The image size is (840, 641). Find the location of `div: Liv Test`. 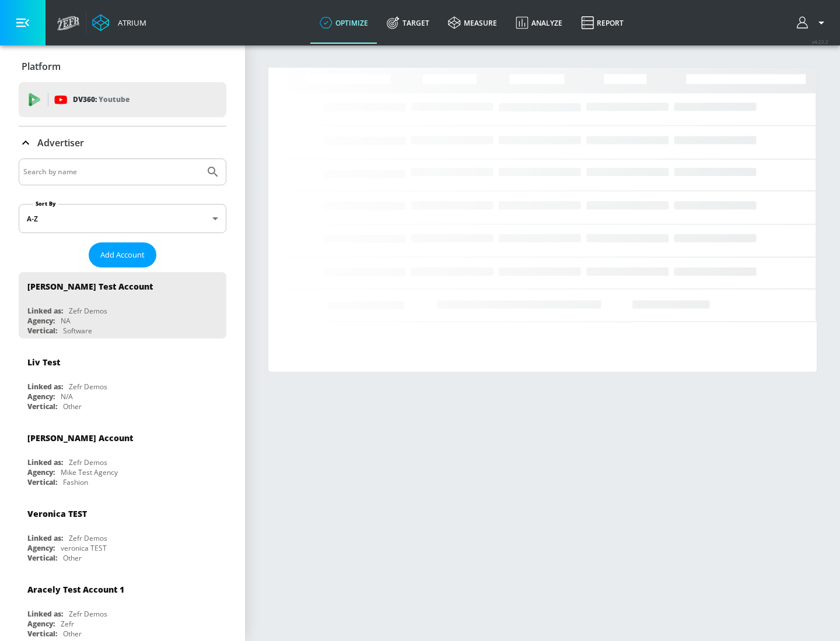

div: Liv Test is located at coordinates (44, 362).